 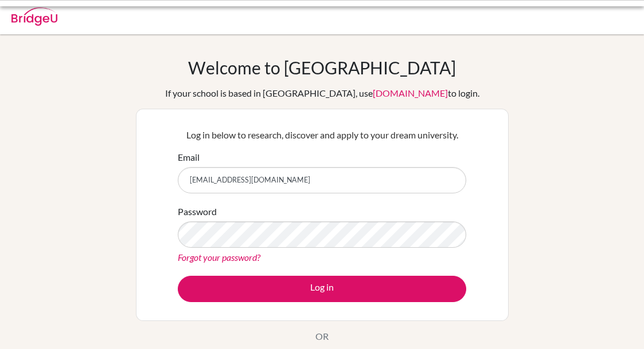 I want to click on p: Log in below to research, discover and apply to your dream university., so click(x=321, y=135).